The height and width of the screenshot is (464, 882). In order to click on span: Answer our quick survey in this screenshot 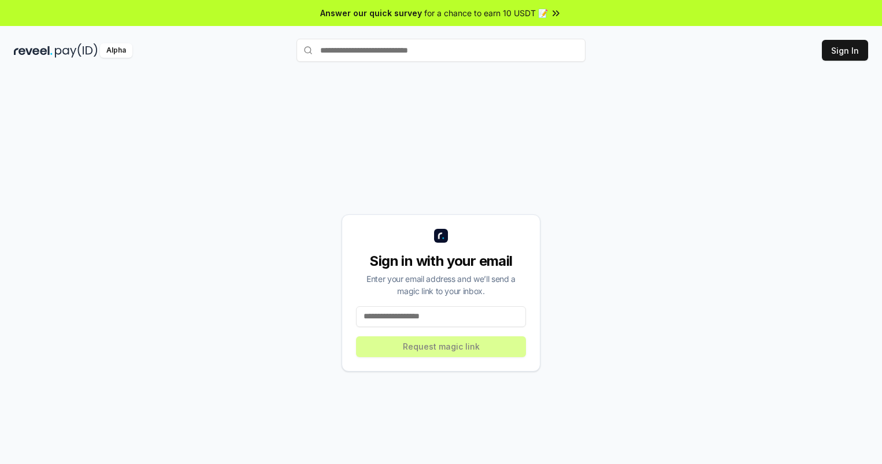, I will do `click(371, 13)`.